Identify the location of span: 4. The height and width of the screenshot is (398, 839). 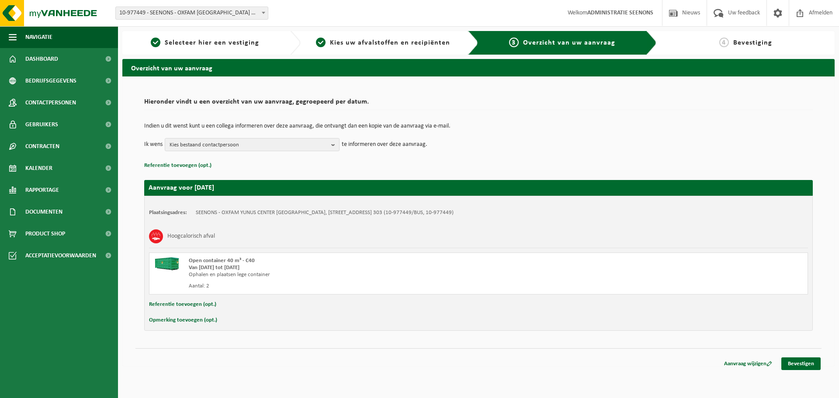
(724, 42).